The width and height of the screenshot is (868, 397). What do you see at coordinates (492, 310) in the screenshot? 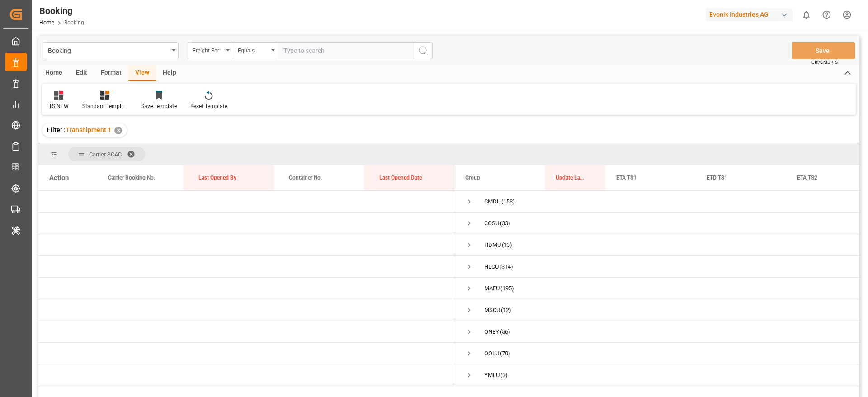
I see `div: MSCU` at bounding box center [492, 310].